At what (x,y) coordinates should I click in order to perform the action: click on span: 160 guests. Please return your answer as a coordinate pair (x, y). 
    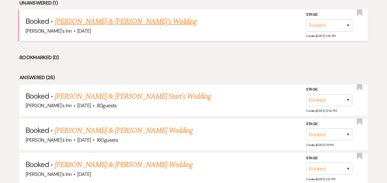
    Looking at the image, I should click on (107, 140).